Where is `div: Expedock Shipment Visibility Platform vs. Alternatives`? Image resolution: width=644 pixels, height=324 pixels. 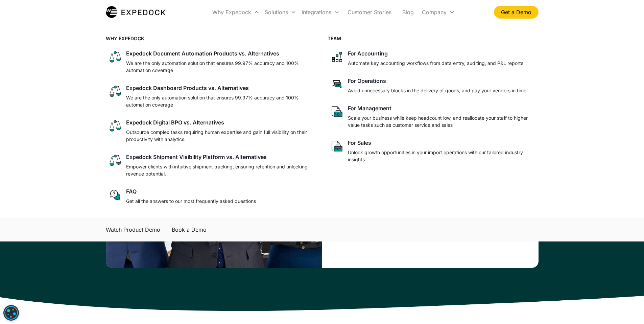 div: Expedock Shipment Visibility Platform vs. Alternatives is located at coordinates (196, 157).